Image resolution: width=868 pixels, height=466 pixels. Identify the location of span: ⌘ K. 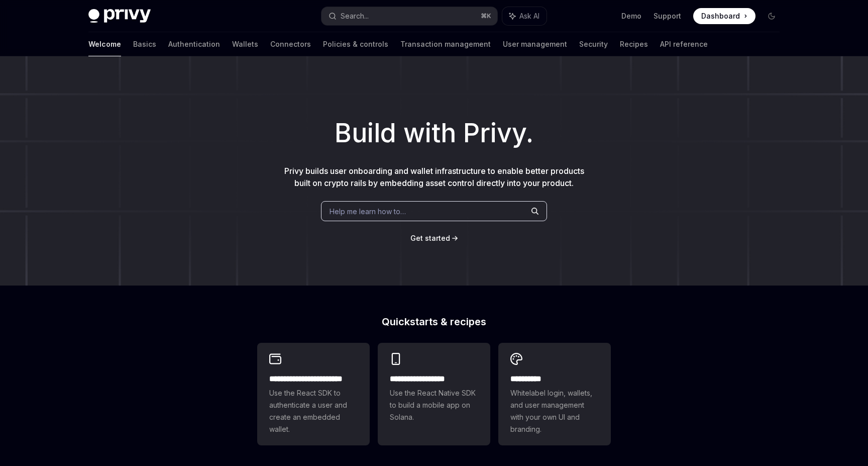
(486, 16).